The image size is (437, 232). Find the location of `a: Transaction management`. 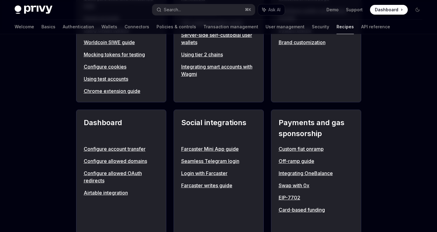

a: Transaction management is located at coordinates (231, 27).